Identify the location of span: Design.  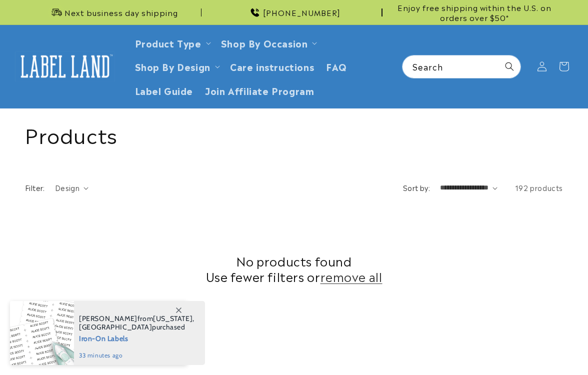
(67, 188).